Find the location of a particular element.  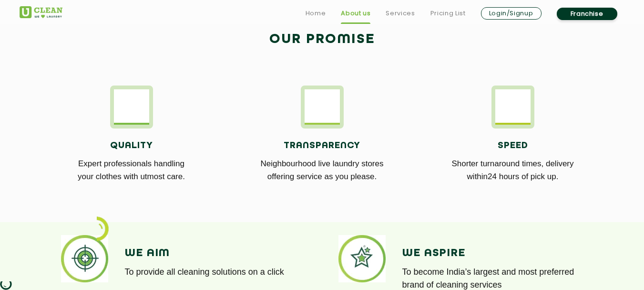

a: Services is located at coordinates (400, 13).